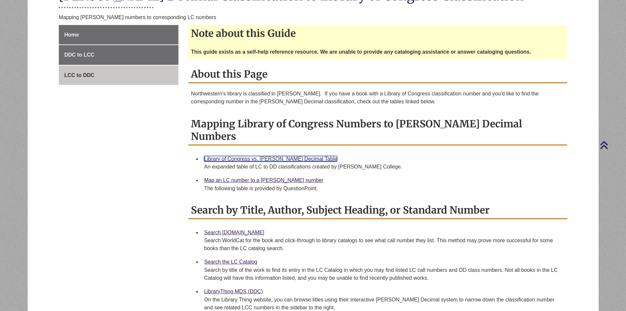 The height and width of the screenshot is (311, 626). I want to click on h2: Note about this Guide, so click(378, 33).